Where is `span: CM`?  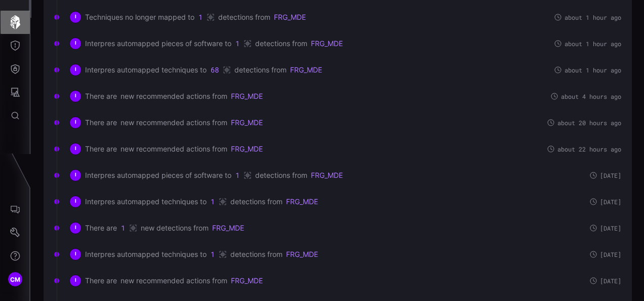
span: CM is located at coordinates (15, 279).